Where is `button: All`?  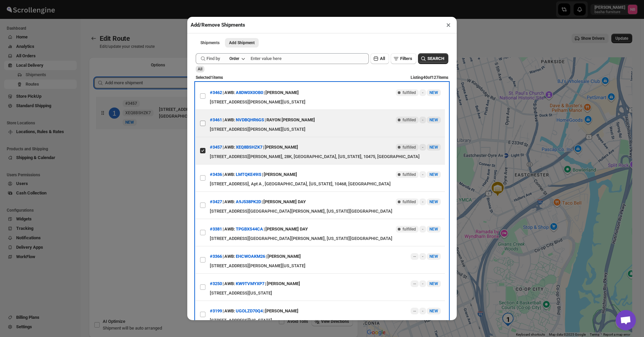 button: All is located at coordinates (380, 59).